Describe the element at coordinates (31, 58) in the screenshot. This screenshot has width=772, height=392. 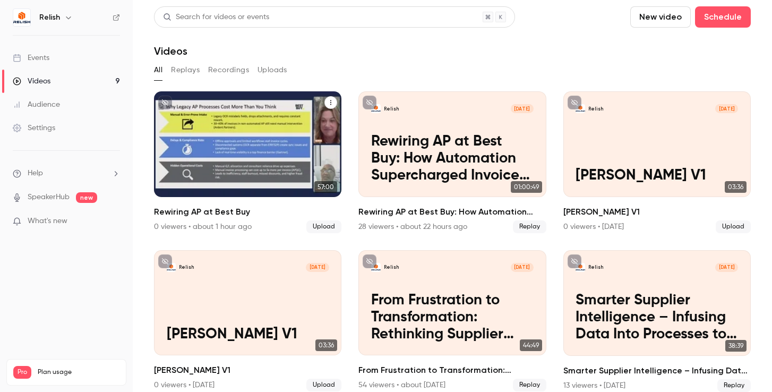
I see `div: Events` at that location.